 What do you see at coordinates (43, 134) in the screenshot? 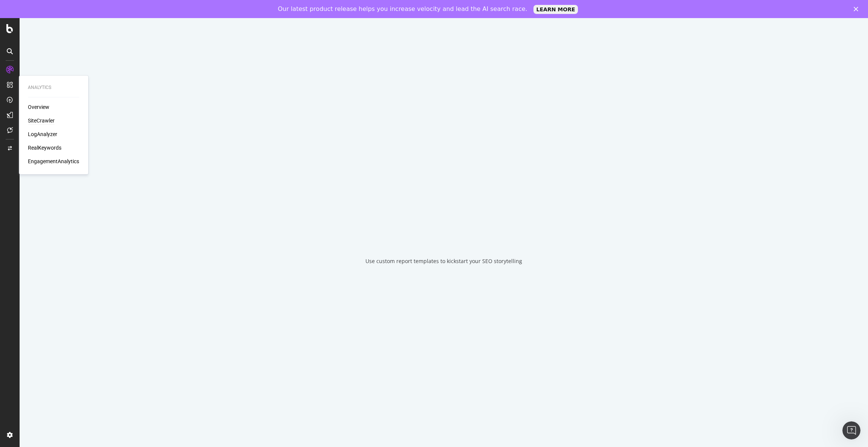
I see `a: LogAnalyzer` at bounding box center [43, 134].